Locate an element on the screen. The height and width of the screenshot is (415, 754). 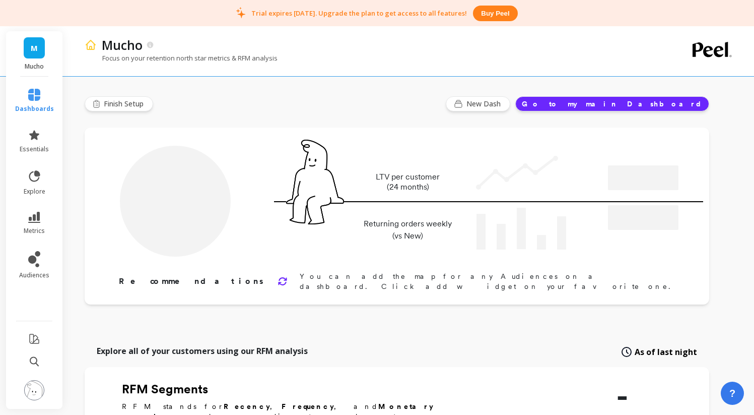
h2: RFM Segments is located at coordinates (293, 389).